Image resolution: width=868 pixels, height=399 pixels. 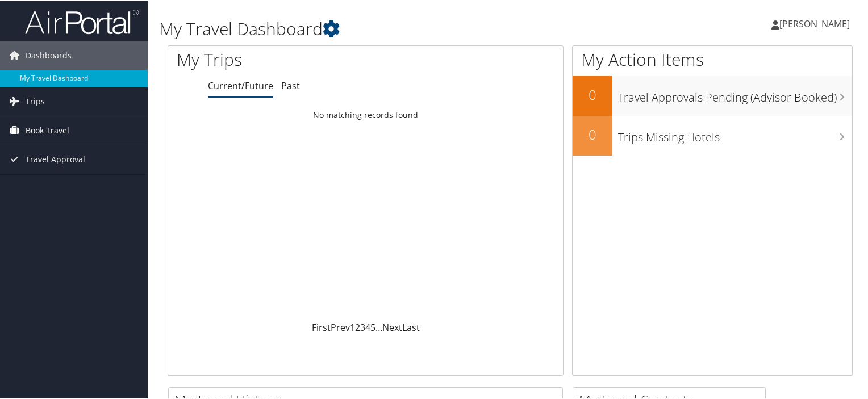 I want to click on a: 1, so click(x=352, y=326).